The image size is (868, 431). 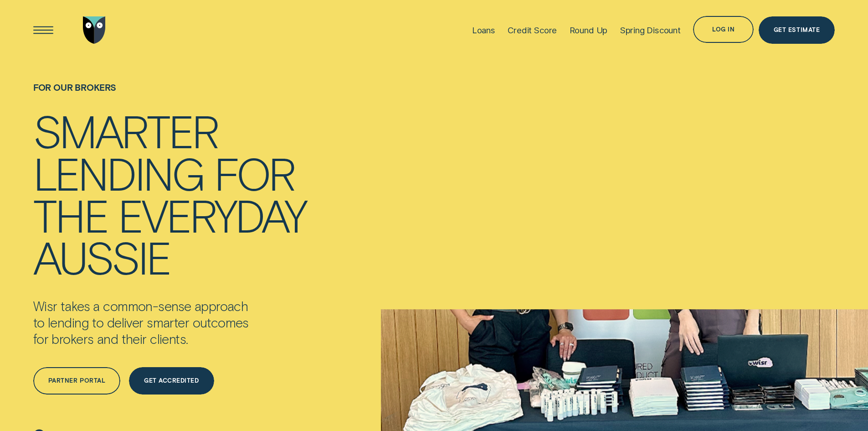 What do you see at coordinates (94, 30) in the screenshot?
I see `img: Wisr` at bounding box center [94, 30].